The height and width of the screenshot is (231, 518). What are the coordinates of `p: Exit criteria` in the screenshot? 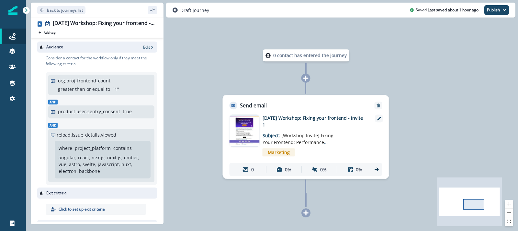 It's located at (56, 193).